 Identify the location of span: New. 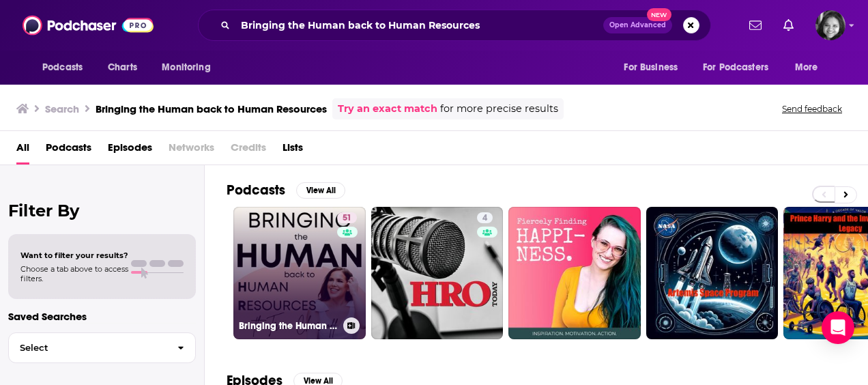
(659, 15).